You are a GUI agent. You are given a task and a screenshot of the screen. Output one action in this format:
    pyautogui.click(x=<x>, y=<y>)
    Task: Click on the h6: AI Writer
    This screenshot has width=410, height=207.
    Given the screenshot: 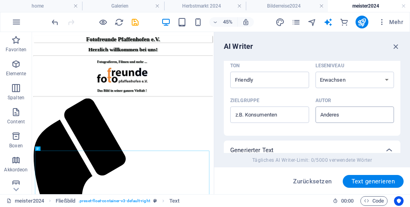 What is the action you would take?
    pyautogui.click(x=238, y=46)
    